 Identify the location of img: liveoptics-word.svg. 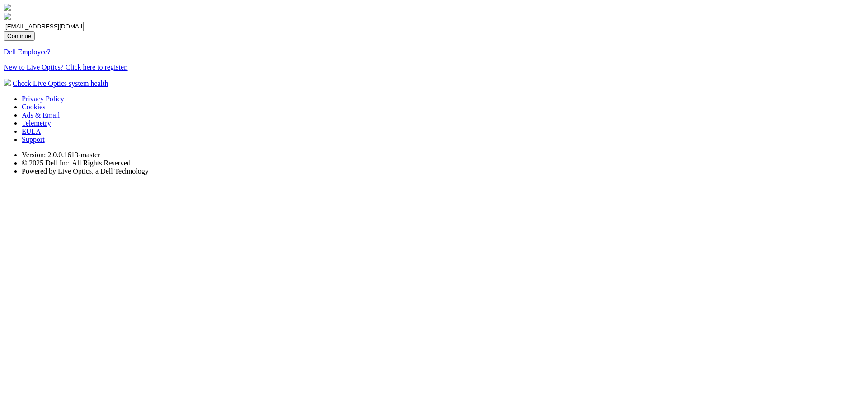
(8, 16).